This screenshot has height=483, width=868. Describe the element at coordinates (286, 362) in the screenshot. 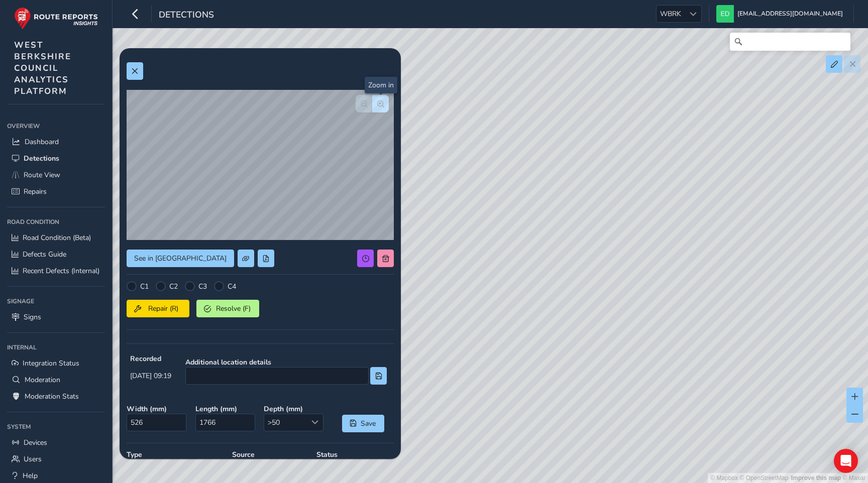

I see `strong: Additional location details` at that location.